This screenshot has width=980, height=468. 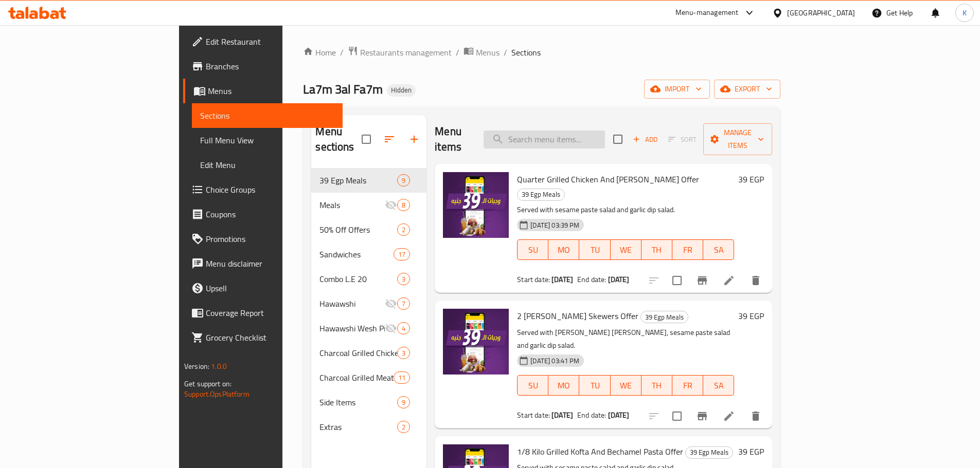 What do you see at coordinates (263, 289) in the screenshot?
I see `a: Upsell` at bounding box center [263, 289].